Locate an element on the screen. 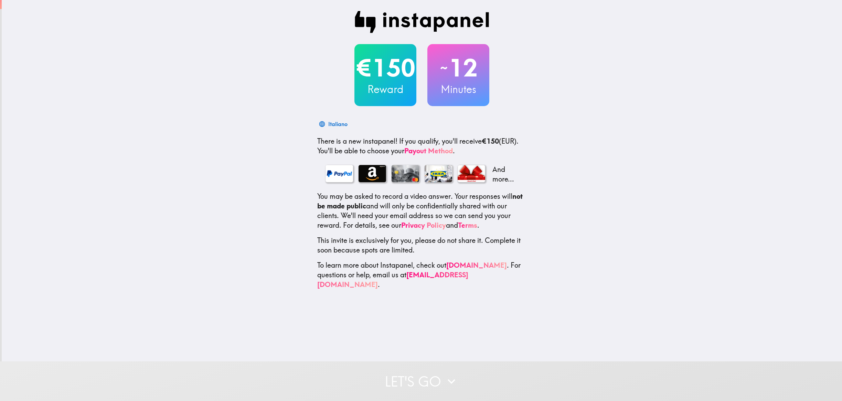 The height and width of the screenshot is (401, 842). a: Payout Method is located at coordinates (429, 150).